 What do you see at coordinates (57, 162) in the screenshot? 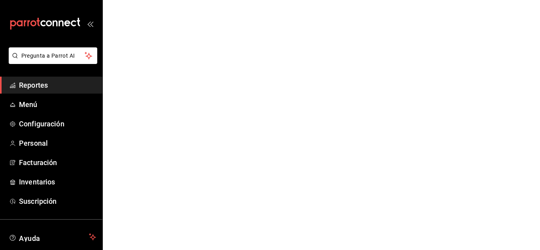
I see `span: Facturación` at bounding box center [57, 162].